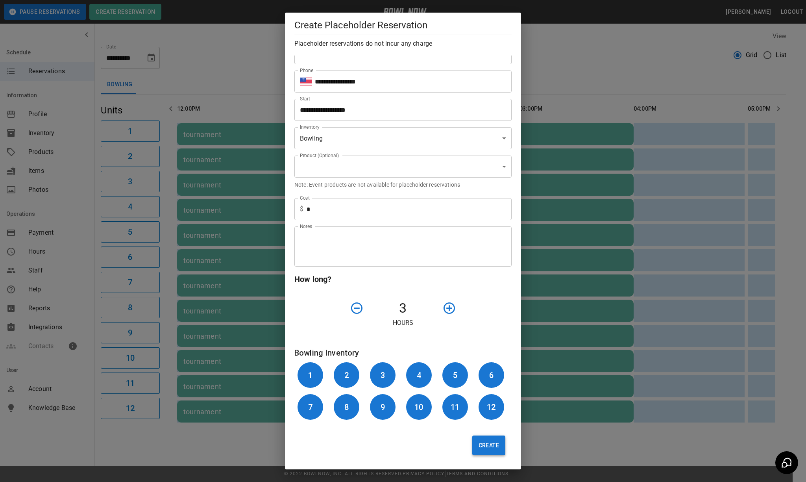  Describe the element at coordinates (403, 353) in the screenshot. I see `h6: Bowling Inventory` at that location.